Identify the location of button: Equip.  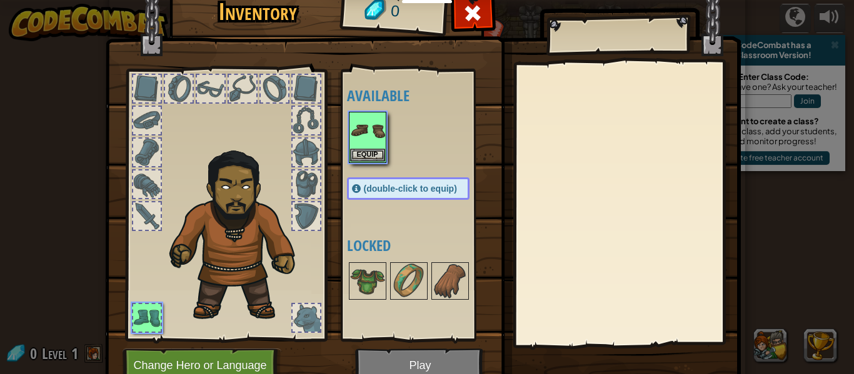
(367, 155).